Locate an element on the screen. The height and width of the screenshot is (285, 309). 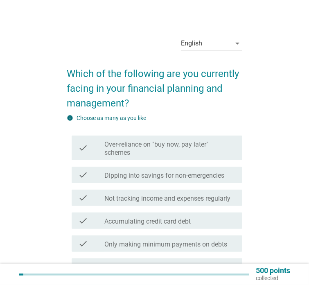
i: arrow_drop_down is located at coordinates (238, 43).